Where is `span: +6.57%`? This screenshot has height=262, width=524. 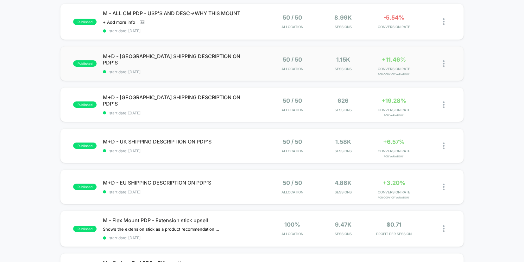 span: +6.57% is located at coordinates (394, 142).